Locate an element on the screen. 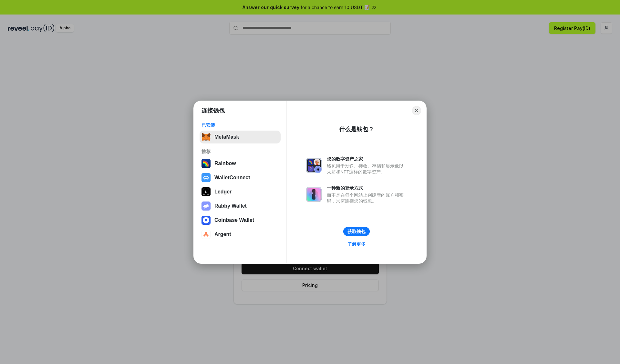  div: 一种新的登录方式 is located at coordinates (367, 188).